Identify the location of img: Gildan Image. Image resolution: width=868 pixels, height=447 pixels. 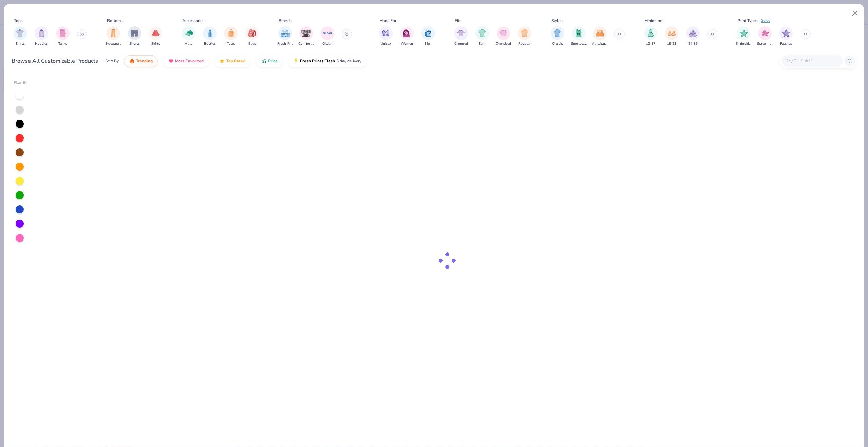
(328, 33).